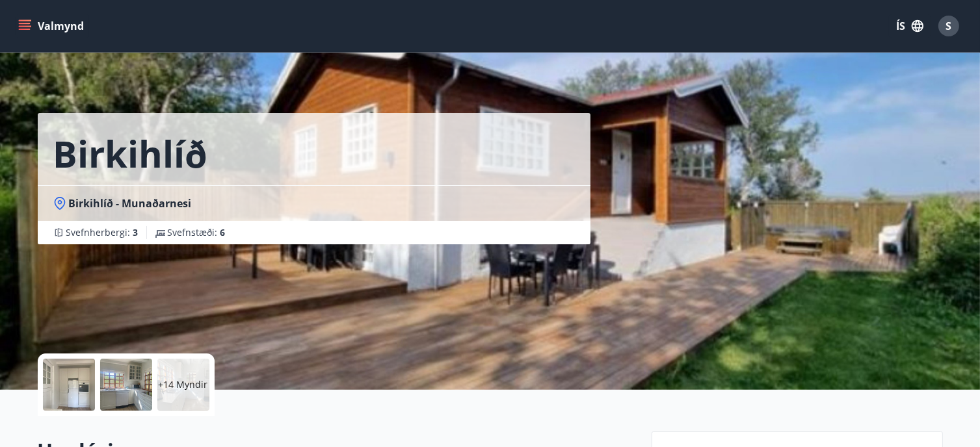  I want to click on h1: Birkihlíð, so click(131, 154).